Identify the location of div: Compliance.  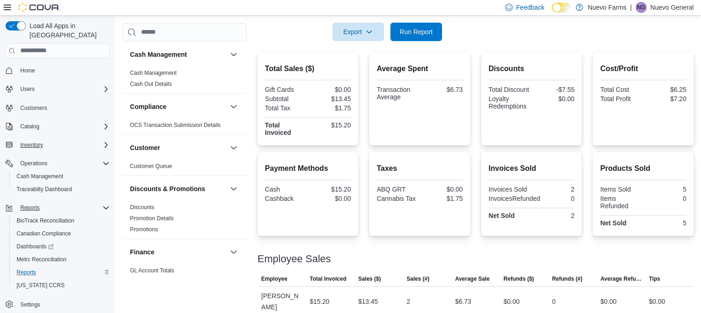
(184, 127).